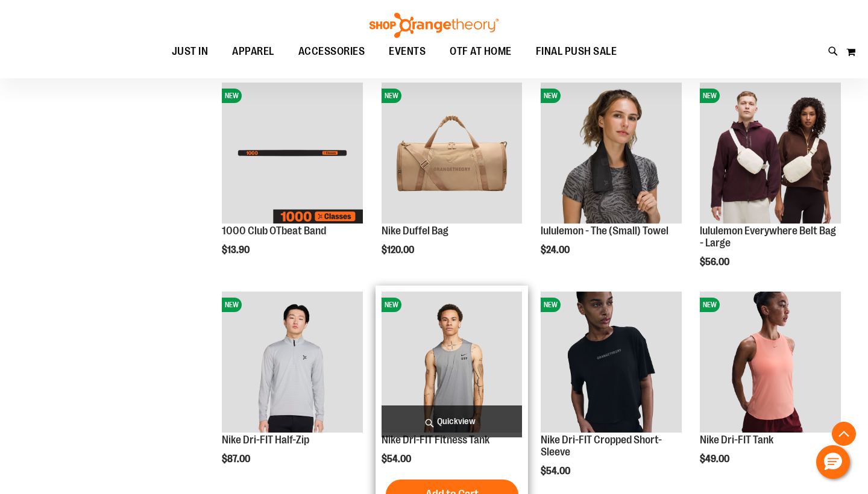 The width and height of the screenshot is (868, 494). What do you see at coordinates (480, 51) in the screenshot?
I see `span: OTF AT HOME` at bounding box center [480, 51].